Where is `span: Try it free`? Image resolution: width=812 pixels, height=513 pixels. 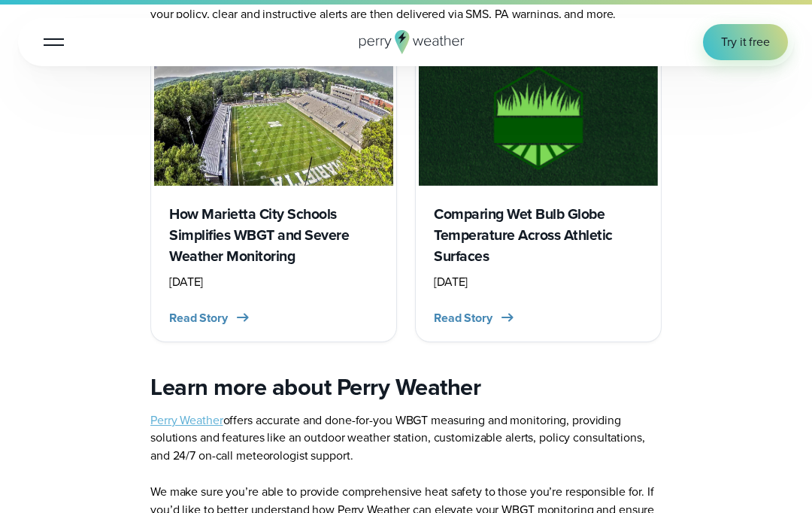 span: Try it free is located at coordinates (745, 42).